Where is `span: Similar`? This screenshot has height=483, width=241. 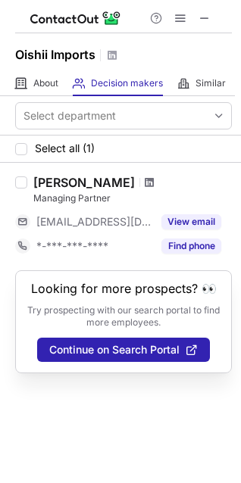 span: Similar is located at coordinates (211, 83).